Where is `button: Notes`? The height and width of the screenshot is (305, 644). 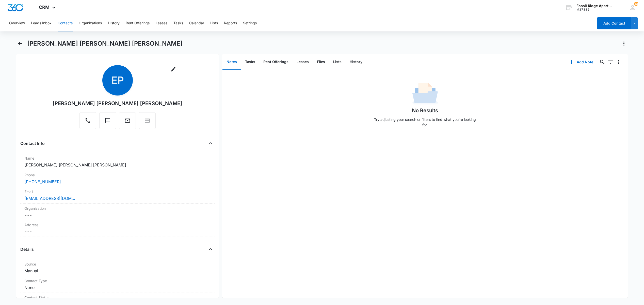
button: Notes is located at coordinates (231, 62).